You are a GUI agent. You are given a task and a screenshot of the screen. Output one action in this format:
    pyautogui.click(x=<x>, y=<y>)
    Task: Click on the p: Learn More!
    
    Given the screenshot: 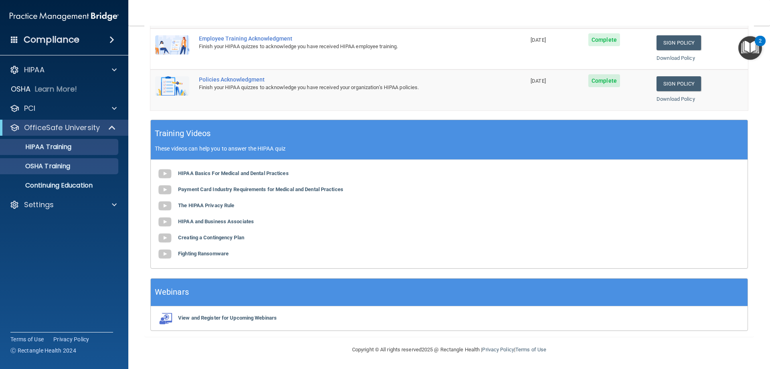 What is the action you would take?
    pyautogui.click(x=56, y=89)
    